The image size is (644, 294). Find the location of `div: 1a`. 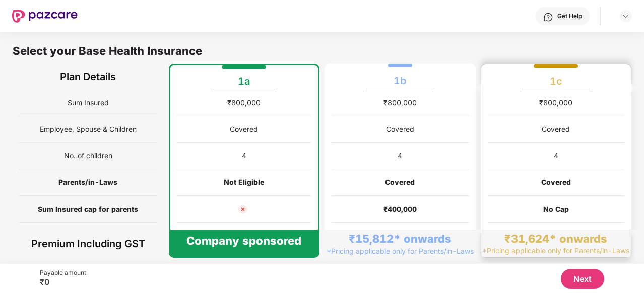

div: 1a is located at coordinates (244, 78).